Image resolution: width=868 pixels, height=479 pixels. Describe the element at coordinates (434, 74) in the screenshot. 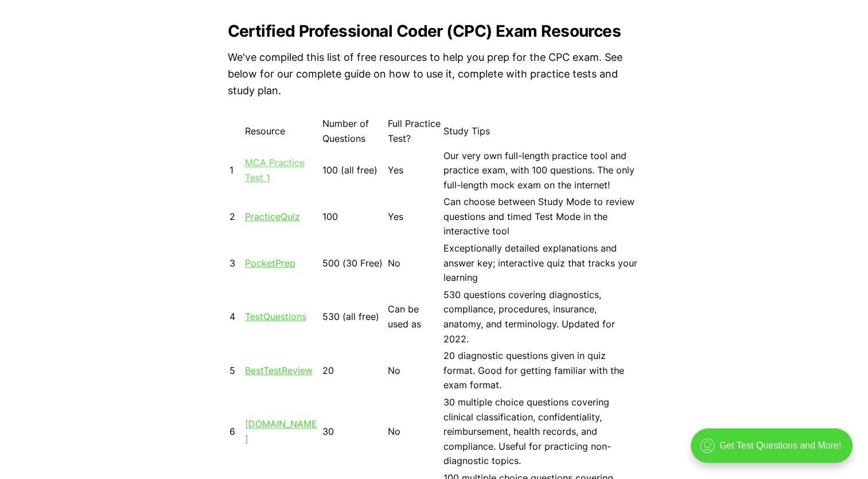

I see `p: We've compiled this list of free resources to help you prep for the CPC exam. See below for our c...` at that location.